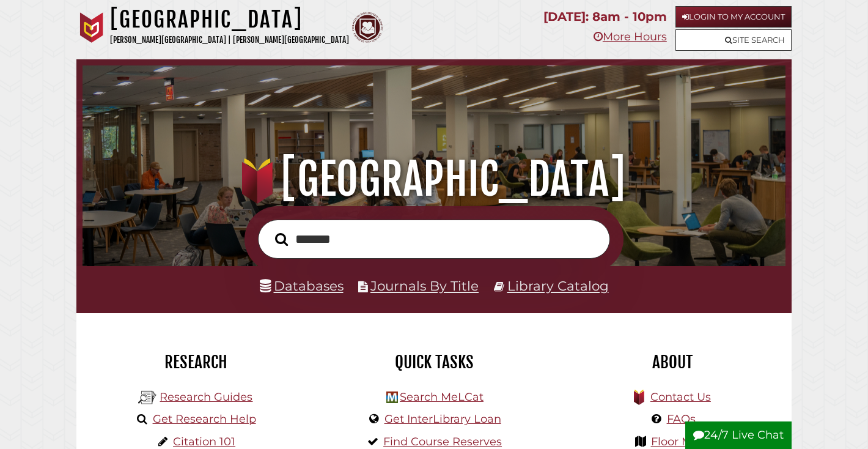 The width and height of the screenshot is (868, 449). I want to click on a: Site Search, so click(734, 40).